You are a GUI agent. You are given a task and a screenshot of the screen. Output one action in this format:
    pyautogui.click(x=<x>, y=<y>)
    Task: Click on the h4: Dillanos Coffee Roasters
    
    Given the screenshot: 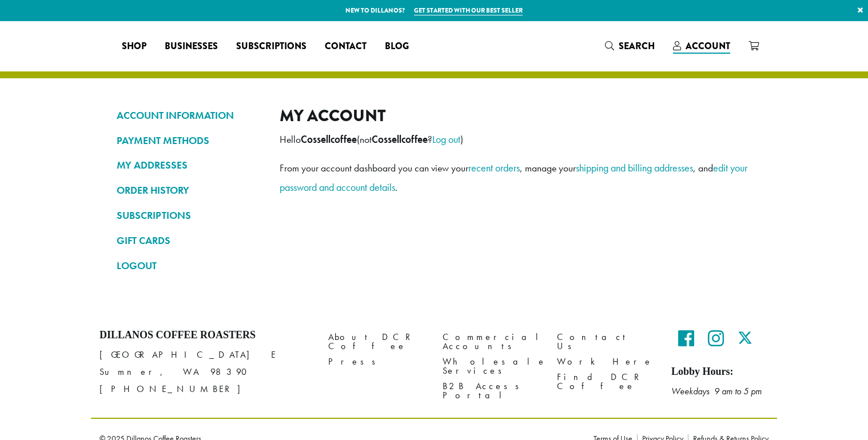 What is the action you would take?
    pyautogui.click(x=205, y=335)
    